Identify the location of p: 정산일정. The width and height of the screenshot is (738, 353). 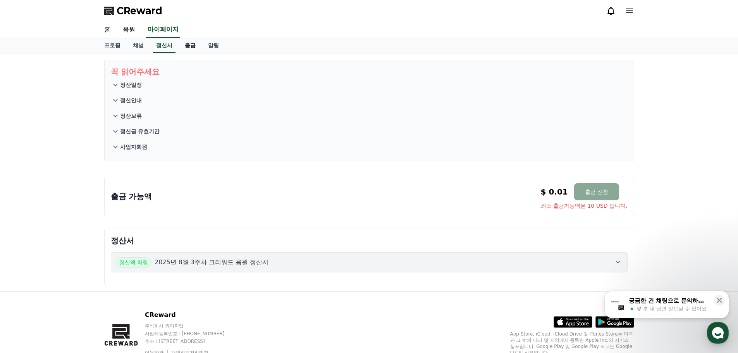
(131, 85).